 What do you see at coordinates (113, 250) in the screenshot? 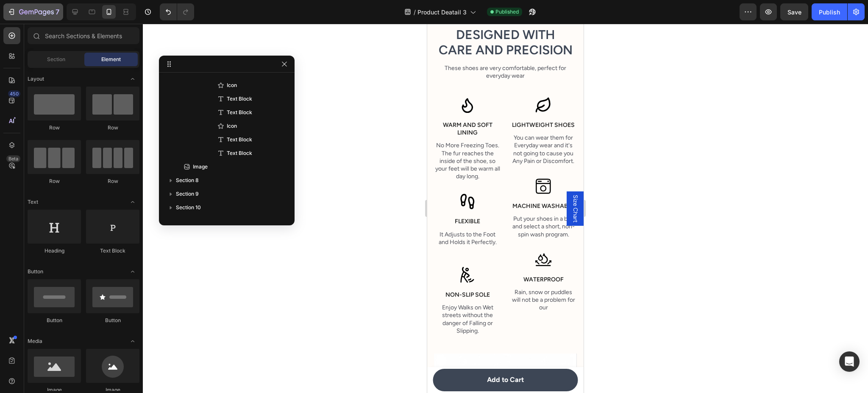
I see `div: Text Block` at bounding box center [113, 250].